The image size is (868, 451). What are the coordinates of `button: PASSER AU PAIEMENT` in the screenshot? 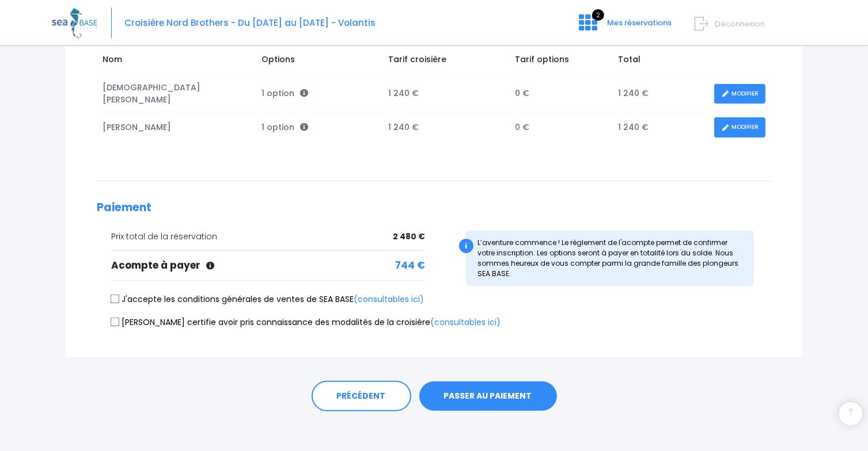 It's located at (488, 396).